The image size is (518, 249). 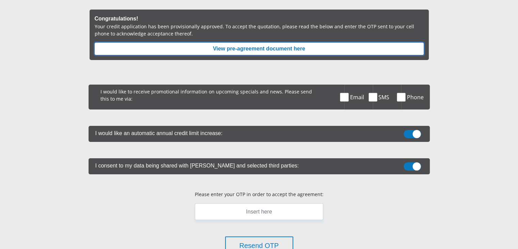 I want to click on p: Please enter your OTP in order to accept the agreement:, so click(x=259, y=194).